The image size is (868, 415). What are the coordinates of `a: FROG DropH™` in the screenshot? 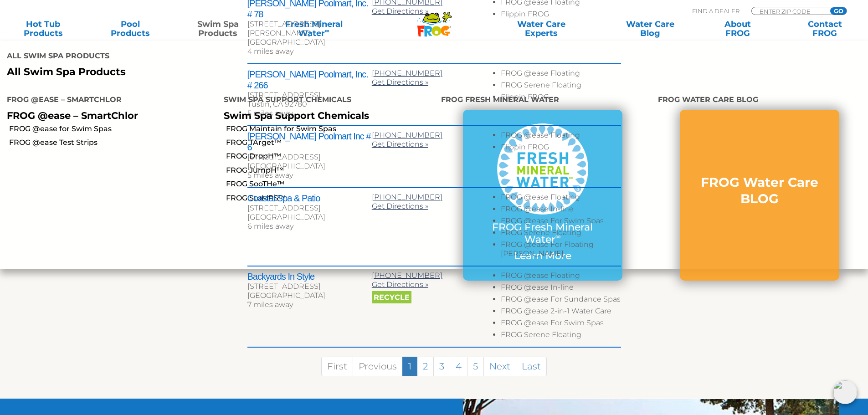 It's located at (330, 156).